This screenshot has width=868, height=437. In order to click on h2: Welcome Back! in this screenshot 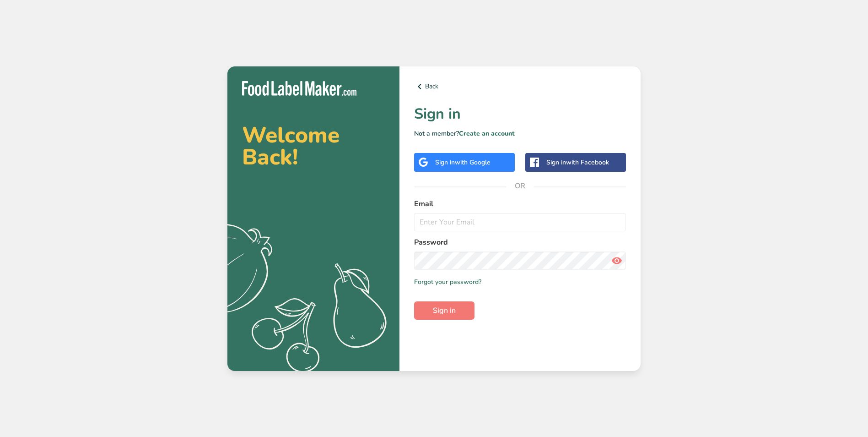, I will do `click(314, 146)`.